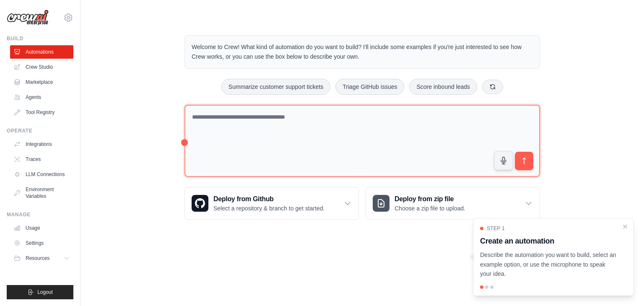 This screenshot has width=644, height=306. Describe the element at coordinates (41, 193) in the screenshot. I see `a: Environment Variables` at that location.